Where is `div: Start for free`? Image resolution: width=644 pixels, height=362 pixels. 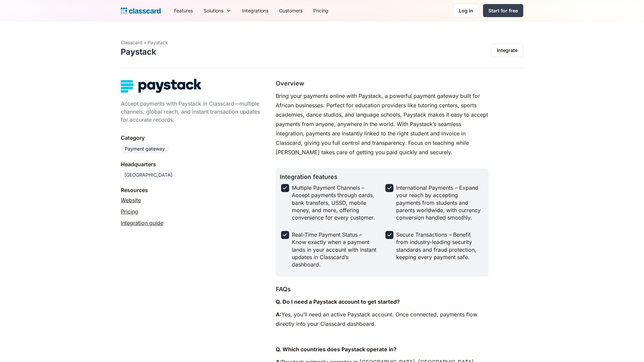
div: Start for free is located at coordinates (503, 11).